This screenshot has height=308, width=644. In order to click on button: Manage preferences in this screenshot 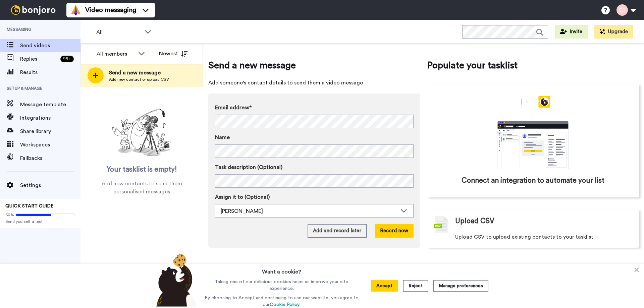, I will do `click(461, 286)`.